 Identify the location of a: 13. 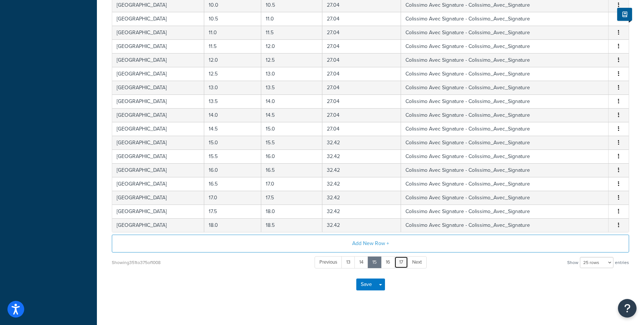
(348, 262).